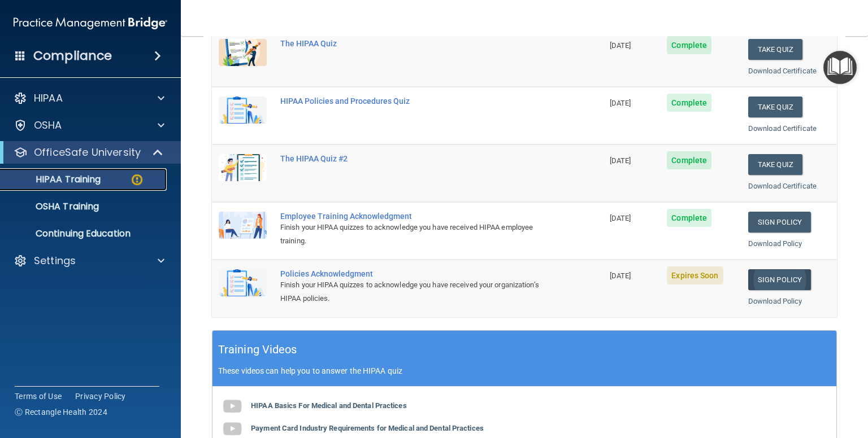  I want to click on p: OSHA Training, so click(53, 207).